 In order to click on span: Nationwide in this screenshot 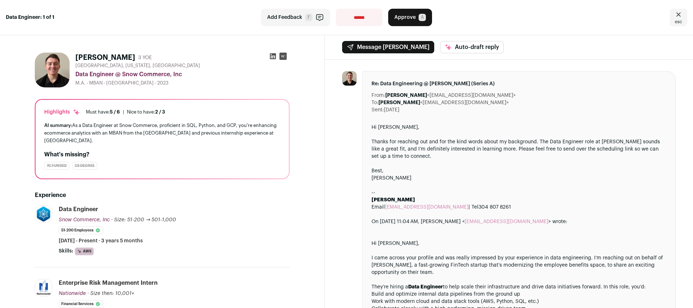, I will do `click(72, 293)`.